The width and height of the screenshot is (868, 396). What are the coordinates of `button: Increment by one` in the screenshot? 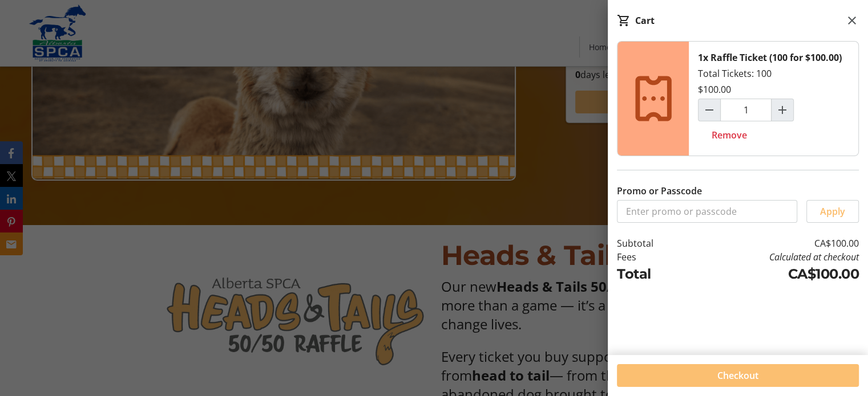 It's located at (782, 110).